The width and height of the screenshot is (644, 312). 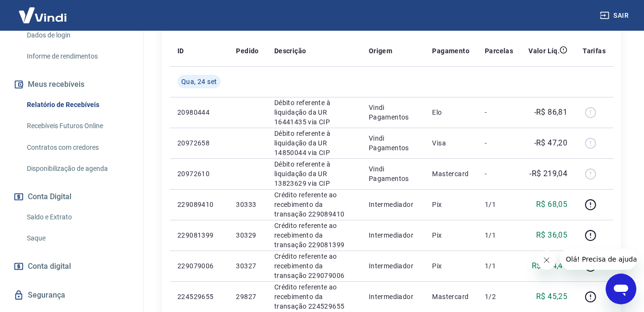 What do you see at coordinates (71, 267) in the screenshot?
I see `a: Conta digital` at bounding box center [71, 267].